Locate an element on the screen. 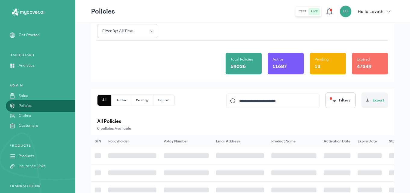  p: Sales is located at coordinates (23, 96).